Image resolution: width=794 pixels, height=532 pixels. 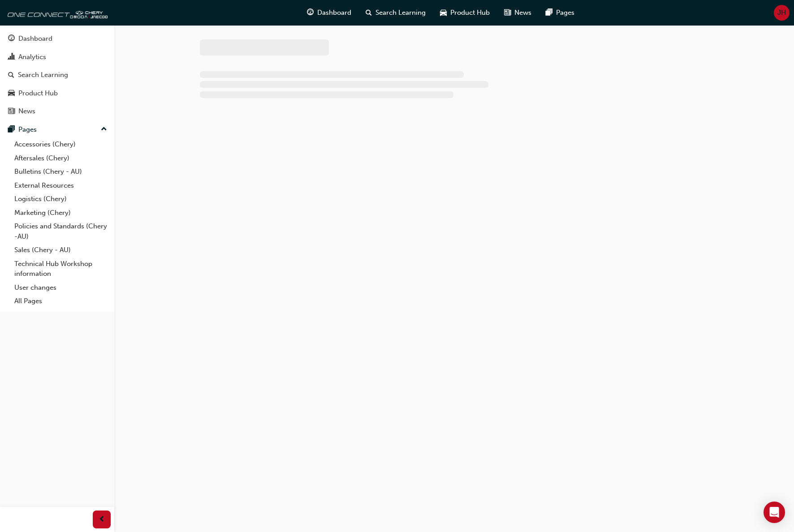 I want to click on a: All Pages, so click(x=61, y=301).